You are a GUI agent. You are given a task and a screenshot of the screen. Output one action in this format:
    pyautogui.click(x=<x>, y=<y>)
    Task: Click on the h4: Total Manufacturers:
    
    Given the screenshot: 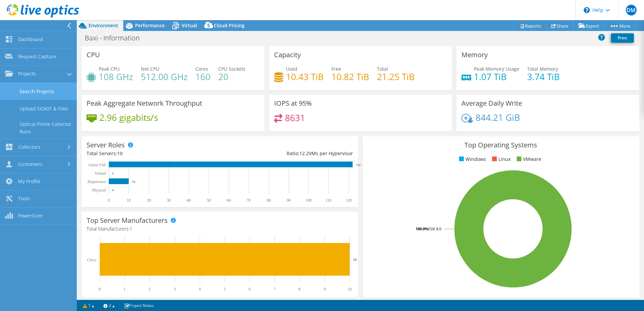 What is the action you would take?
    pyautogui.click(x=220, y=229)
    